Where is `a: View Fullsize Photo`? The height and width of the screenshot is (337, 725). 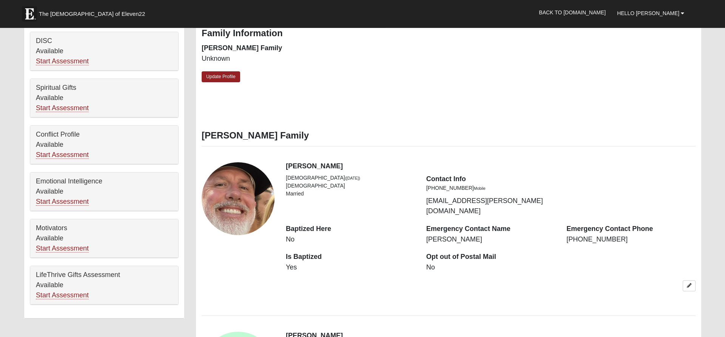
a: View Fullsize Photo is located at coordinates (238, 199).